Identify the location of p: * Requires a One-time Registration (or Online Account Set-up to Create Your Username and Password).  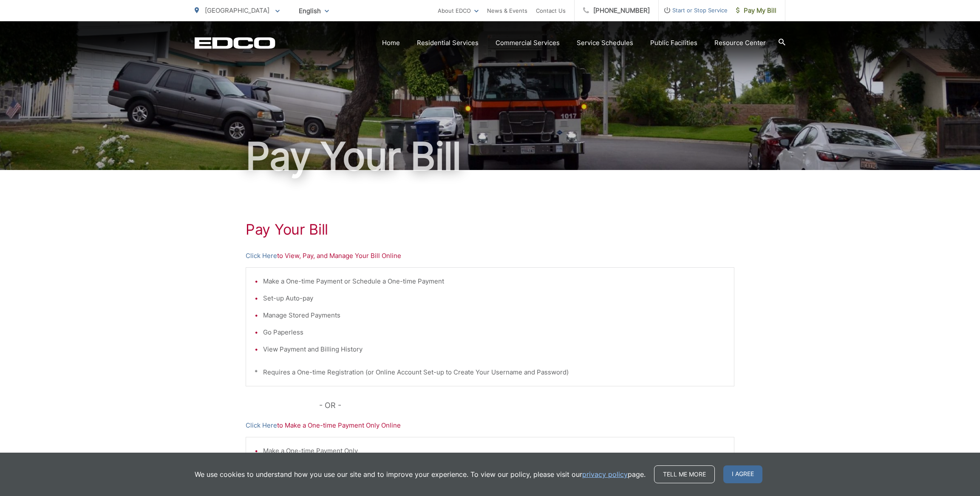
(490, 373).